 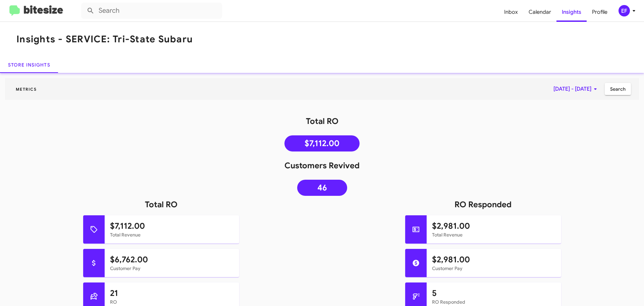 I want to click on a: Insights, so click(x=571, y=12).